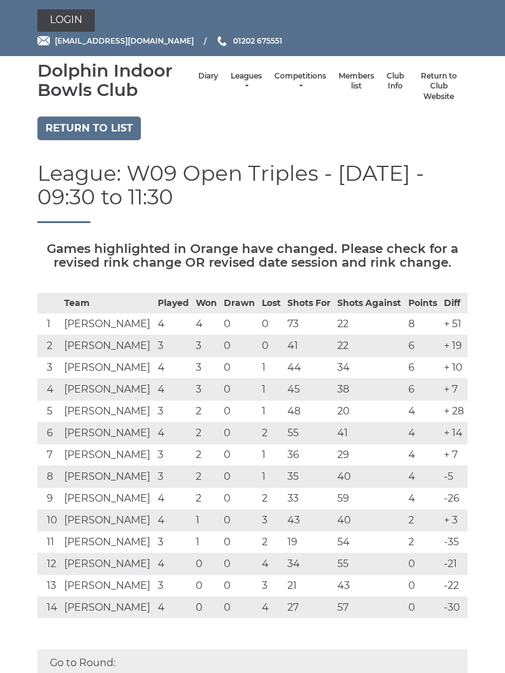 Image resolution: width=505 pixels, height=673 pixels. Describe the element at coordinates (453, 324) in the screenshot. I see `td: + 51` at that location.